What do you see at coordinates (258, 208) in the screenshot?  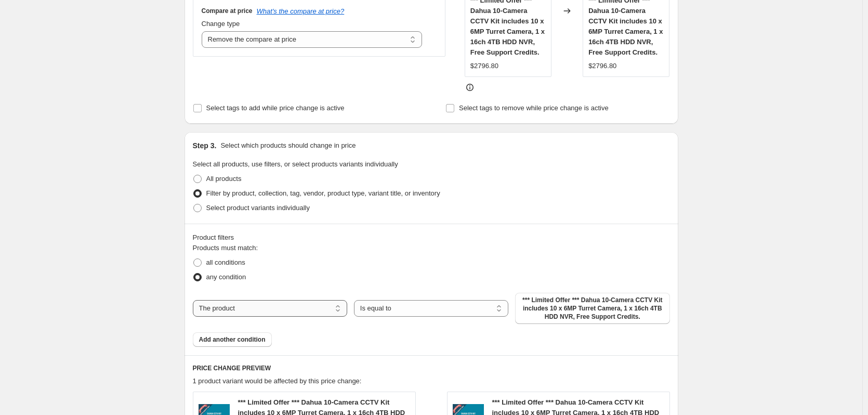 I see `span: Select product variants individually` at bounding box center [258, 208].